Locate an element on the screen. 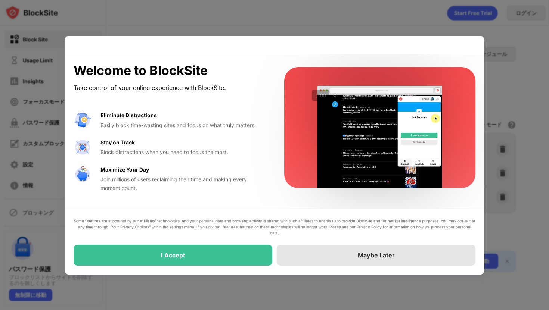  img: value-safe-time.svg is located at coordinates (83, 175).